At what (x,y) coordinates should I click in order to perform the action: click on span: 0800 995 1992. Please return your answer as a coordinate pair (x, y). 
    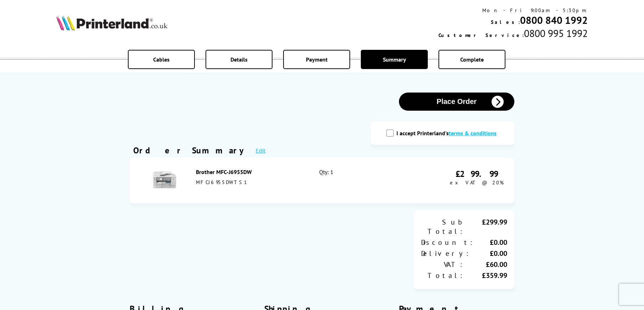
    Looking at the image, I should click on (555, 33).